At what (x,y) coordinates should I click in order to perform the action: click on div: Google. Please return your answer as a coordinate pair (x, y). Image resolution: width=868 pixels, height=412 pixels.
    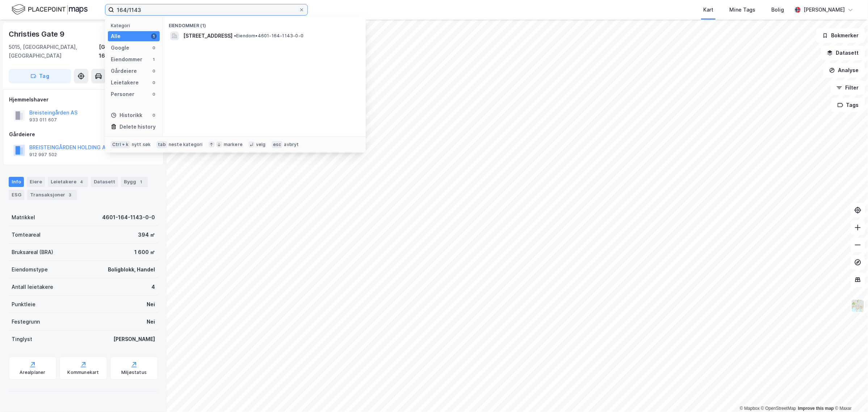
    Looking at the image, I should click on (120, 48).